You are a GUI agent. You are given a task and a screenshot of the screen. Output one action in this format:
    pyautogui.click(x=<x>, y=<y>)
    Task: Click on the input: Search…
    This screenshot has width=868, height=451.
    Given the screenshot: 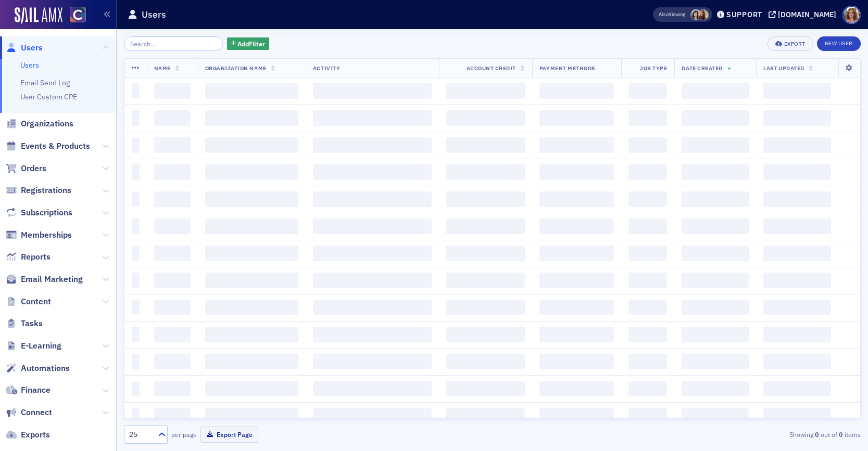 What is the action you would take?
    pyautogui.click(x=173, y=44)
    